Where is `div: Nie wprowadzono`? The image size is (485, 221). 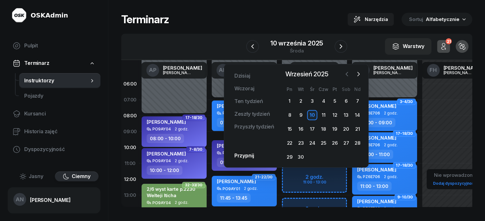
div: Nie wprowadzono is located at coordinates (454, 176).